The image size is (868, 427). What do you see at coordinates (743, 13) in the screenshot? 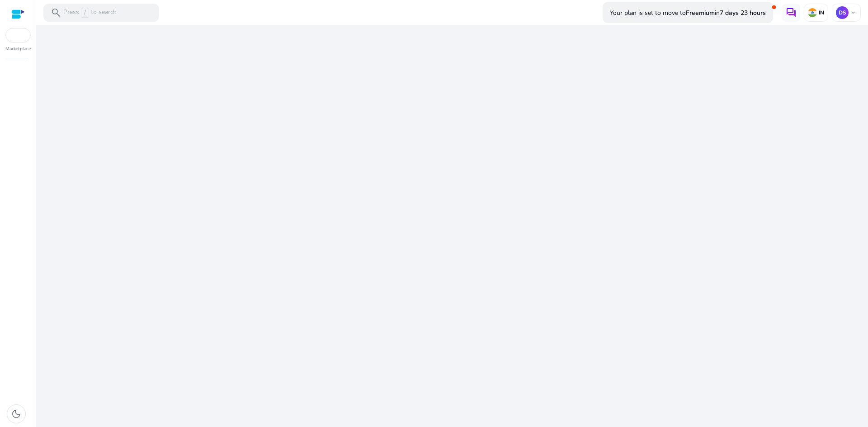
I see `b: 7 days 23 hours` at bounding box center [743, 13].